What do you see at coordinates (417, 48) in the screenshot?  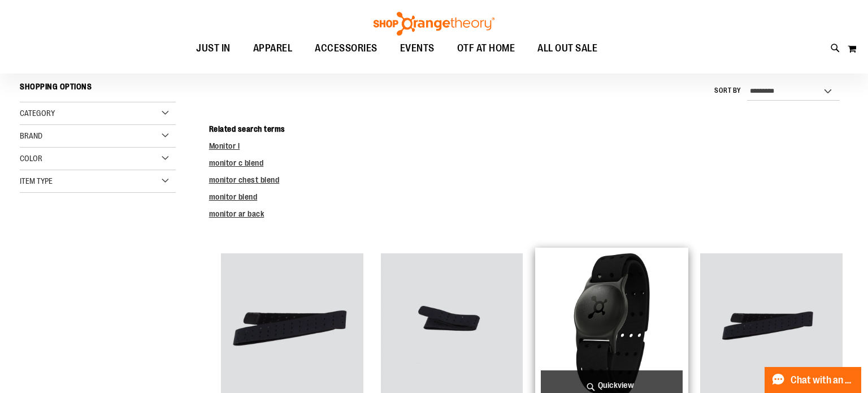 I see `span: EVENTS` at bounding box center [417, 48].